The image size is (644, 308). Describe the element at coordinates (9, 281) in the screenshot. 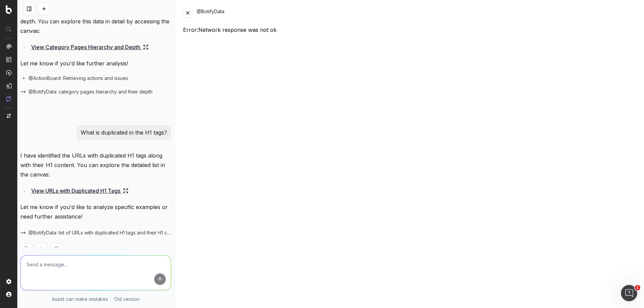

I see `img: Setting` at that location.